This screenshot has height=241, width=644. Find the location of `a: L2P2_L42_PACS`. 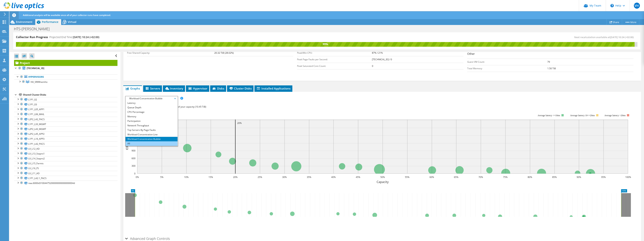

a: L2P2_L42_PACS is located at coordinates (66, 119).